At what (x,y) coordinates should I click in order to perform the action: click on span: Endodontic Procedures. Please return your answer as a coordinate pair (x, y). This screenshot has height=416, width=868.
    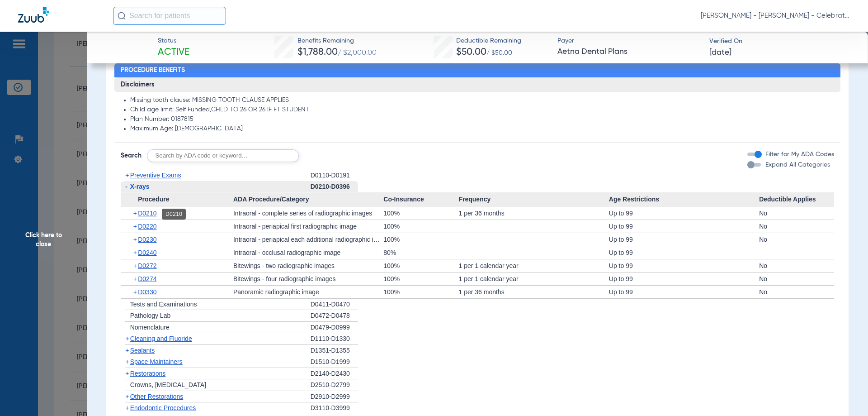
    Looking at the image, I should click on (163, 407).